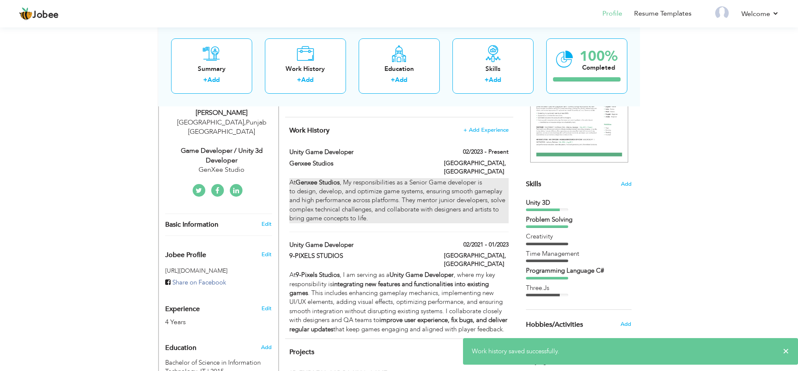  Describe the element at coordinates (266, 255) in the screenshot. I see `span: Edit` at that location.